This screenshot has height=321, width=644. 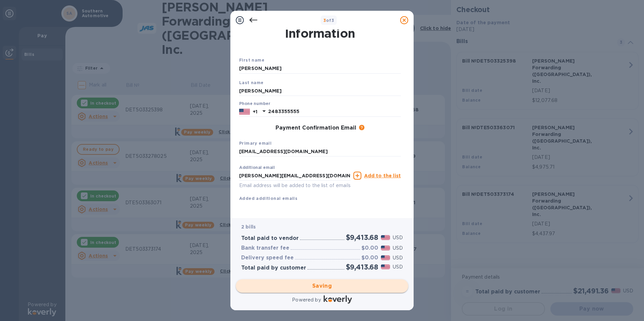 I want to click on img: Logo, so click(x=338, y=300).